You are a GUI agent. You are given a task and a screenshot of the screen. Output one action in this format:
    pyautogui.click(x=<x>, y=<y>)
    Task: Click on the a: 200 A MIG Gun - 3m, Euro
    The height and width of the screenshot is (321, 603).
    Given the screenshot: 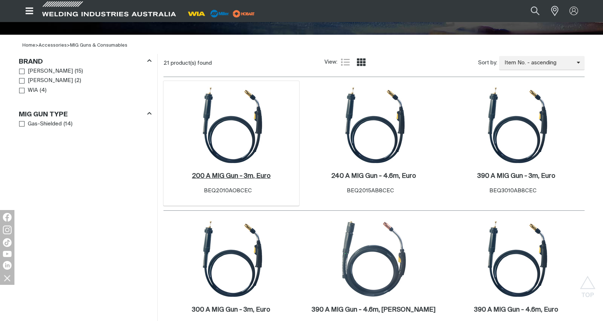 What is the action you would take?
    pyautogui.click(x=231, y=176)
    